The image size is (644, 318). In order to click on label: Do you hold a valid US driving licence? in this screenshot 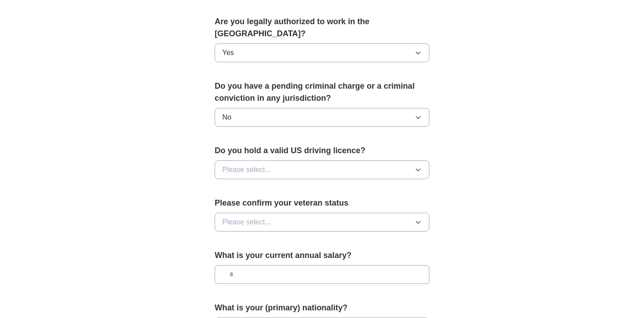, I will do `click(322, 151)`.